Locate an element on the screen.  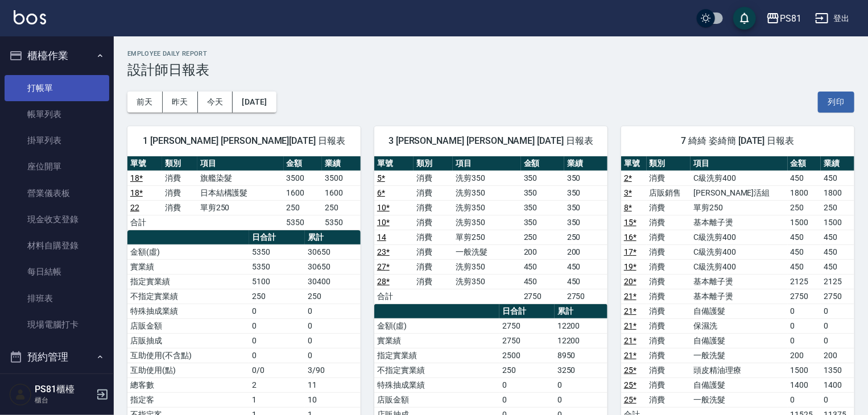
table: a dense table is located at coordinates (244, 193).